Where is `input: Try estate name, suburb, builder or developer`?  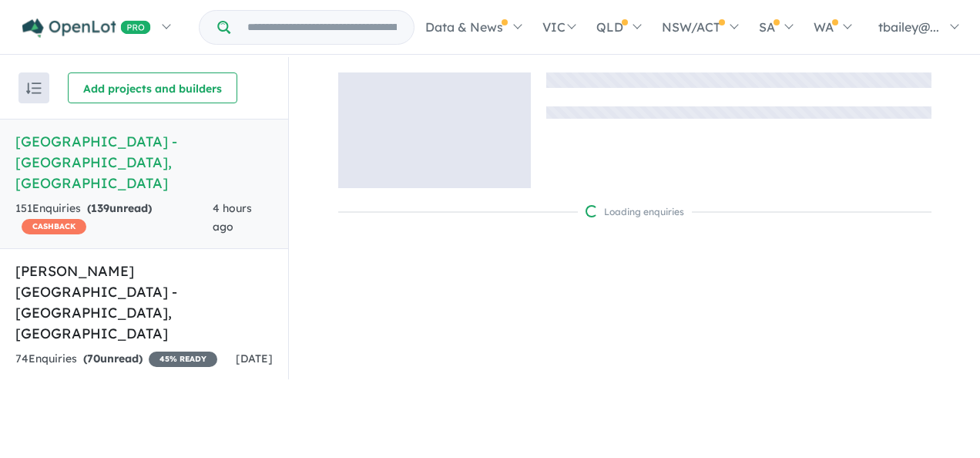
input: Try estate name, suburb, builder or developer is located at coordinates (322, 27).